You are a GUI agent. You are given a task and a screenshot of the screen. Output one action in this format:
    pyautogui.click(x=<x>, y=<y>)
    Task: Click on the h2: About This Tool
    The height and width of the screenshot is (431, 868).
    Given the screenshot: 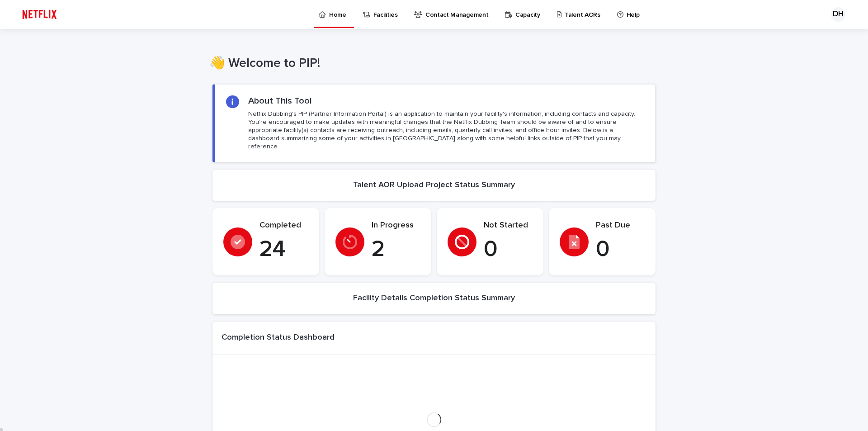 What is the action you would take?
    pyautogui.click(x=280, y=101)
    